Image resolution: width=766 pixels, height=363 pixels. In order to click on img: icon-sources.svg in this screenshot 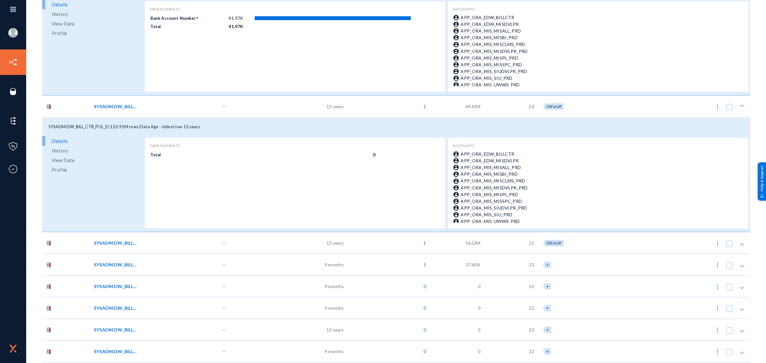, I will do `click(13, 92)`.